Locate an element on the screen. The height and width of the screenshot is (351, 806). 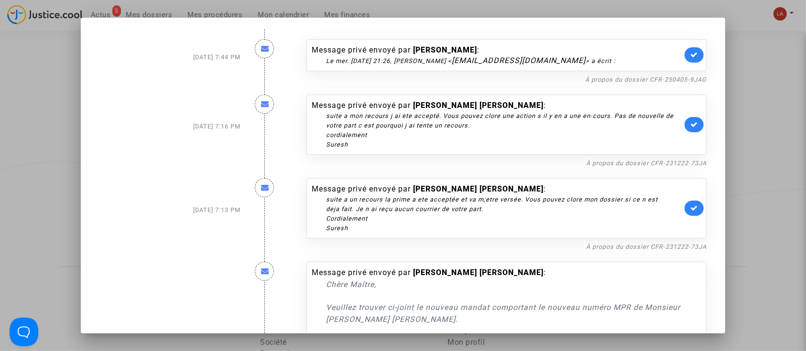
div: cordialement is located at coordinates (504, 135).